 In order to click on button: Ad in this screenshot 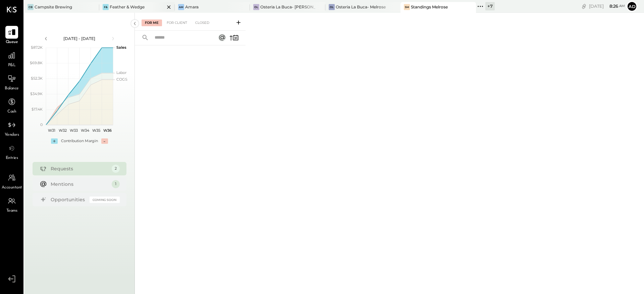, I will do `click(632, 6)`.